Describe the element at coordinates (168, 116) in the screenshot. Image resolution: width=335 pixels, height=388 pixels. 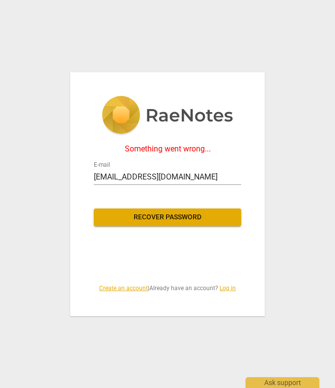
I see `img: 5ac2273c67554f335776073100b6d88f.svg` at that location.